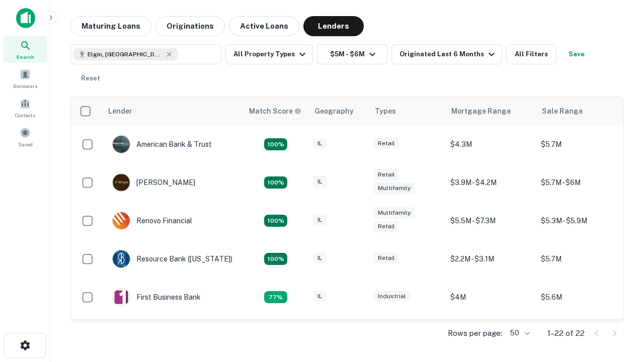 This screenshot has width=644, height=362. What do you see at coordinates (25, 136) in the screenshot?
I see `a: Saved` at bounding box center [25, 136].